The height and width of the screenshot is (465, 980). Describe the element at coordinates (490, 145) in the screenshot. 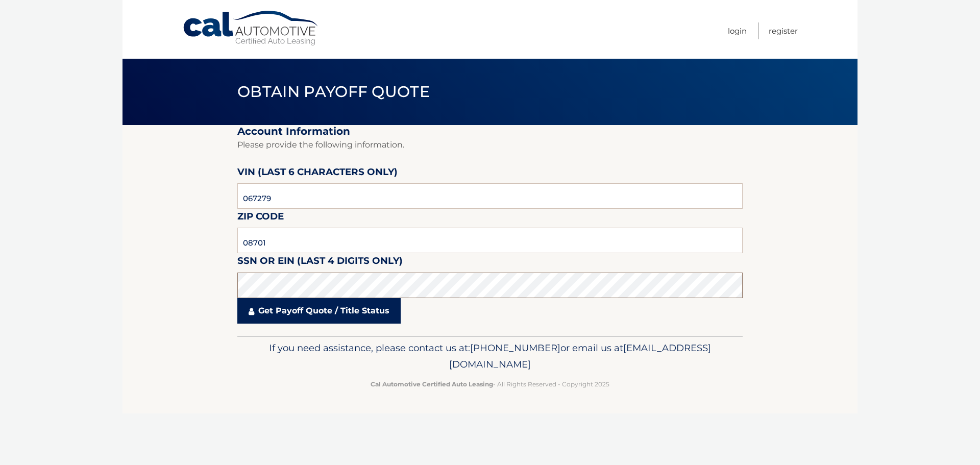

I see `p: Please provide the following information.` at that location.